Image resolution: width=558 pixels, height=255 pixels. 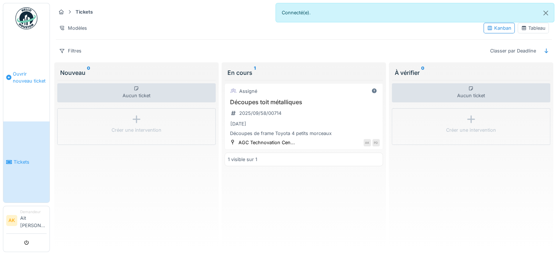 I want to click on div: AK, so click(x=367, y=143).